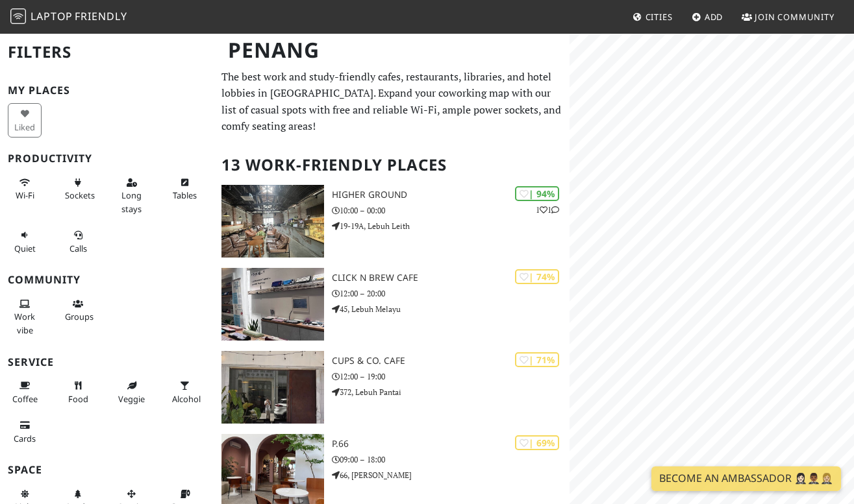  What do you see at coordinates (131, 195) in the screenshot?
I see `button: Long stays` at bounding box center [131, 195].